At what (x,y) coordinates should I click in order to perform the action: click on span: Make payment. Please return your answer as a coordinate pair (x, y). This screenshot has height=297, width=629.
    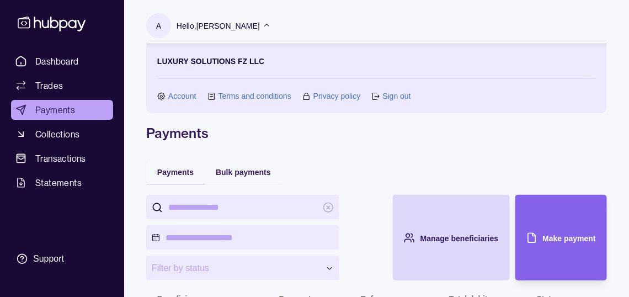
    Looking at the image, I should click on (569, 238).